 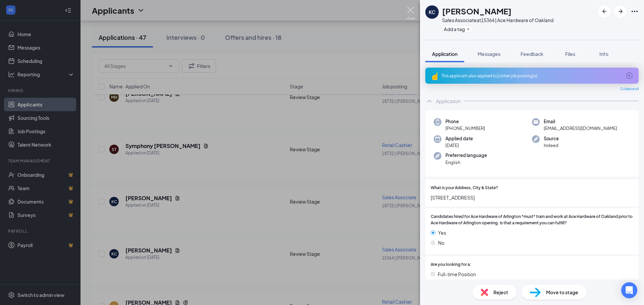 I want to click on span: Are you looking for a:, so click(x=451, y=265).